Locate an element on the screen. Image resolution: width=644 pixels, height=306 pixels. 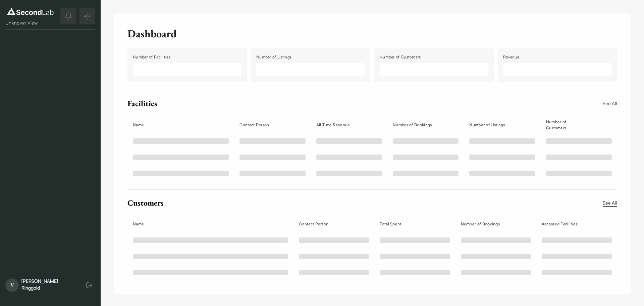
button: Log out is located at coordinates (89, 285).